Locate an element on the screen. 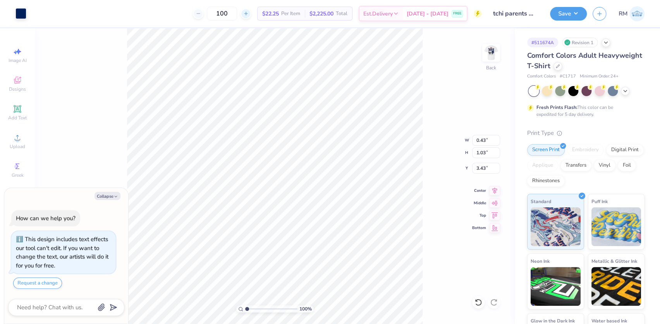  span: Per Item is located at coordinates (291, 14).